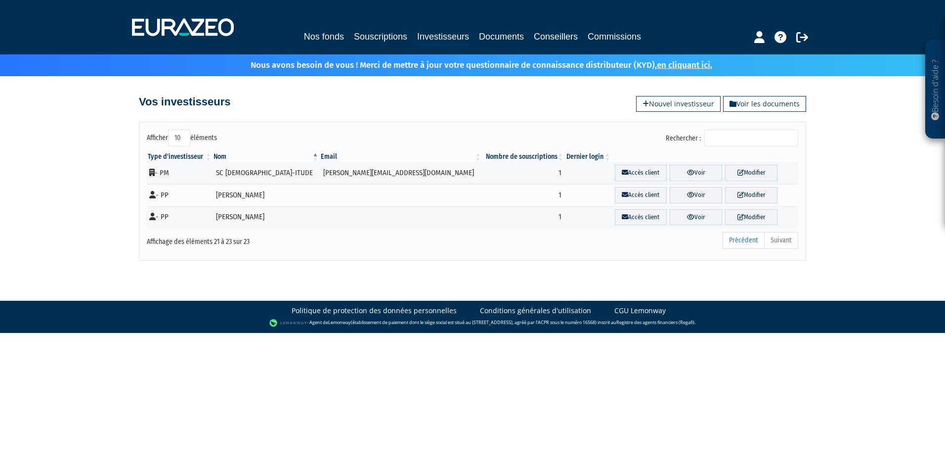 Image resolution: width=945 pixels, height=472 pixels. I want to click on th: Dernier login : activer pour trier la colonne par ordre croissant, so click(588, 157).